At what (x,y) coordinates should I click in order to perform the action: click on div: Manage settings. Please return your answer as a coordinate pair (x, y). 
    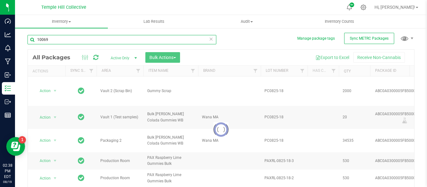
    Looking at the image, I should click on (363, 7).